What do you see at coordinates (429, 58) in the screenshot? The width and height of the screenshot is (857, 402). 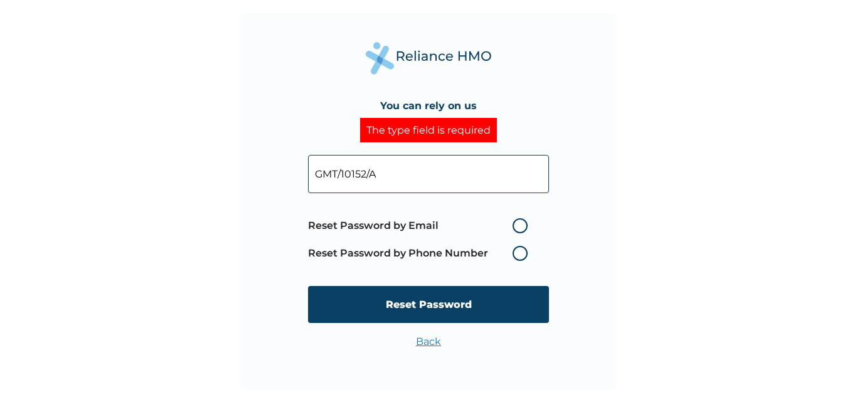 I see `img: Reliance Health's Logo` at bounding box center [429, 58].